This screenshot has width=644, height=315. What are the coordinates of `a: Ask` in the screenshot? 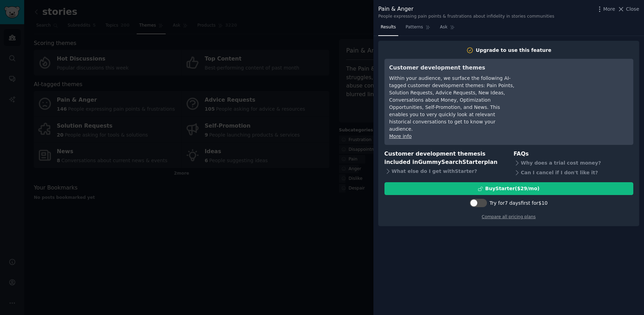 It's located at (447, 29).